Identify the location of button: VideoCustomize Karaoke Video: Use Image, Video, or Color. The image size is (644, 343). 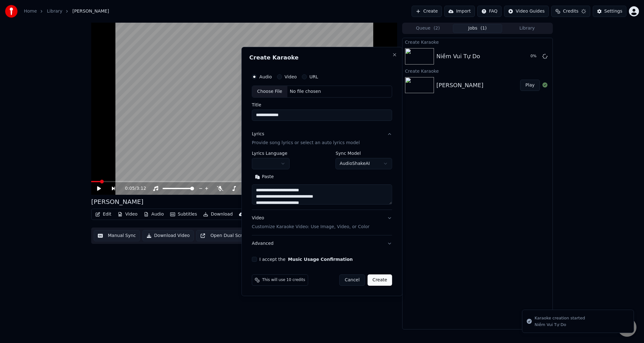
(322, 223).